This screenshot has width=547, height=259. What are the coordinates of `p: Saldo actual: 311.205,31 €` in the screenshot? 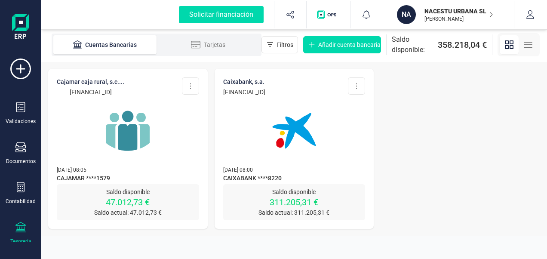 It's located at (294, 212).